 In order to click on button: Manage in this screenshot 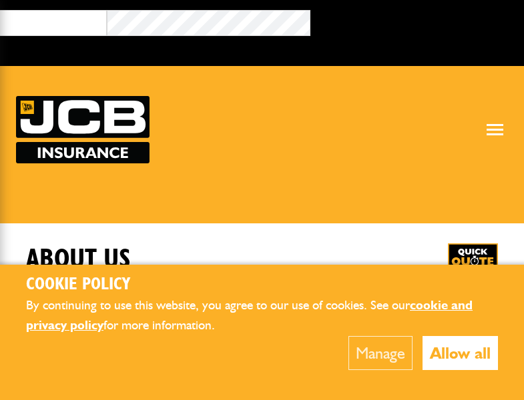, I will do `click(380, 353)`.